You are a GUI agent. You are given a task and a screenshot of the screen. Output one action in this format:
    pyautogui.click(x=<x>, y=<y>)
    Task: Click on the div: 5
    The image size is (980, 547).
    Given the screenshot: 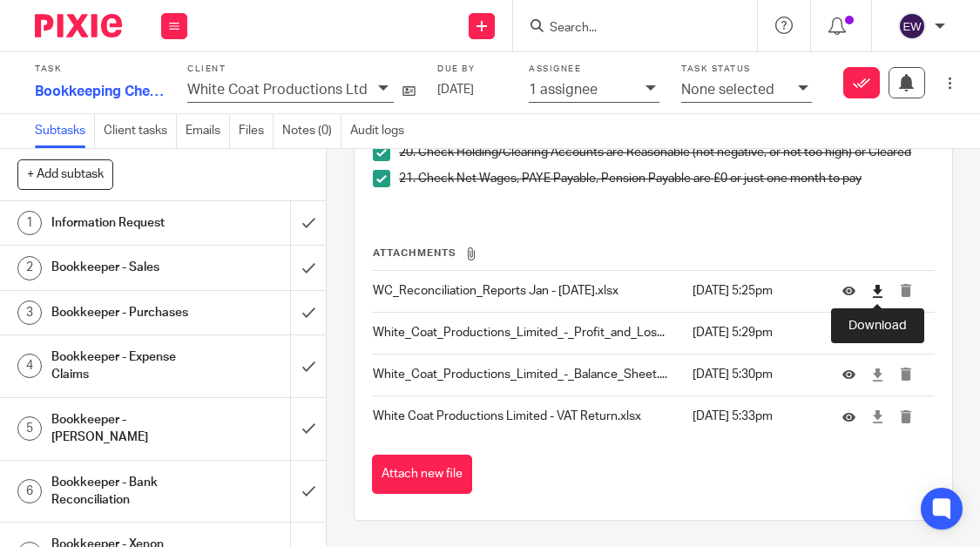 What is the action you would take?
    pyautogui.click(x=30, y=429)
    